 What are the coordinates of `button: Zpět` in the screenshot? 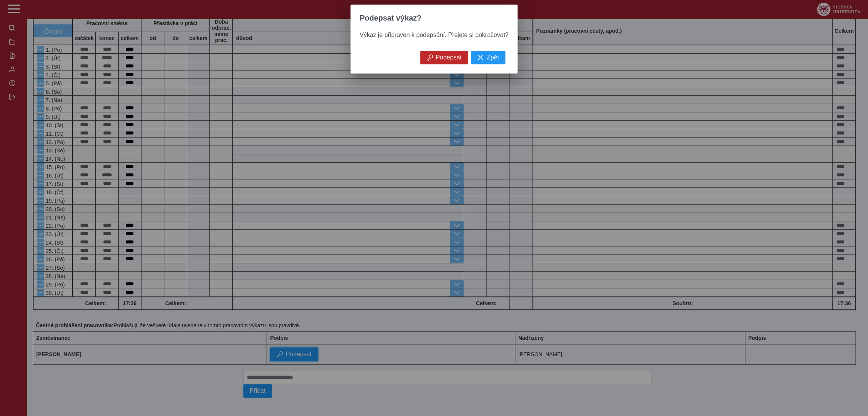 It's located at (488, 58).